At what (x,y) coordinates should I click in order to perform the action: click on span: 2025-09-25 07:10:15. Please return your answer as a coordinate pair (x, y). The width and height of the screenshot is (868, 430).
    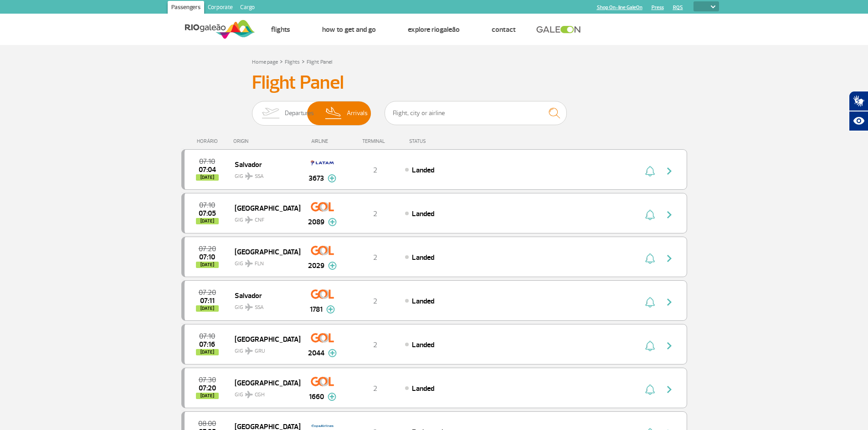
    Looking at the image, I should click on (207, 258).